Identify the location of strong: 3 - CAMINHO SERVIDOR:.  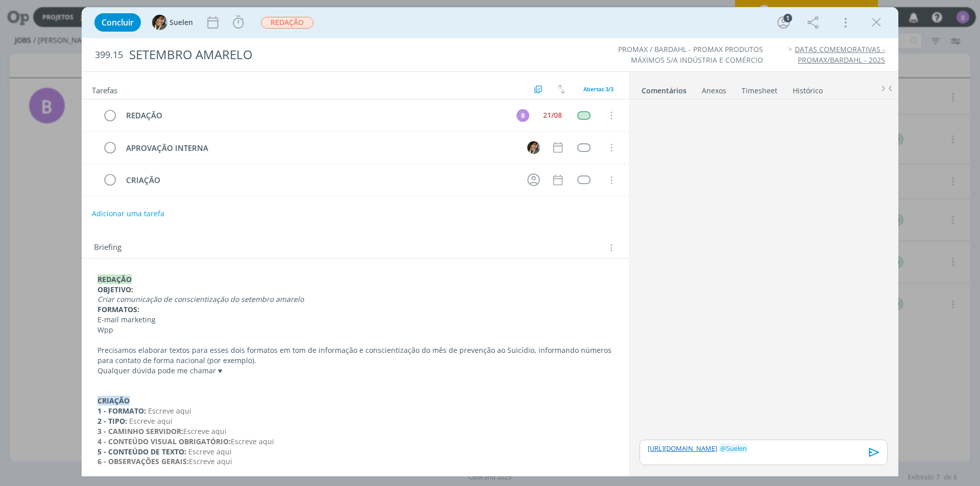
(141, 431).